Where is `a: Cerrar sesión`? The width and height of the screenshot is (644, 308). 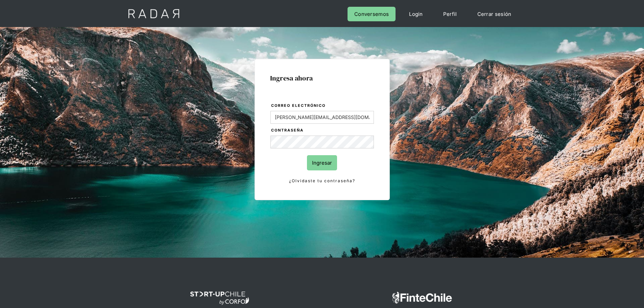
a: Cerrar sesión is located at coordinates (494, 14).